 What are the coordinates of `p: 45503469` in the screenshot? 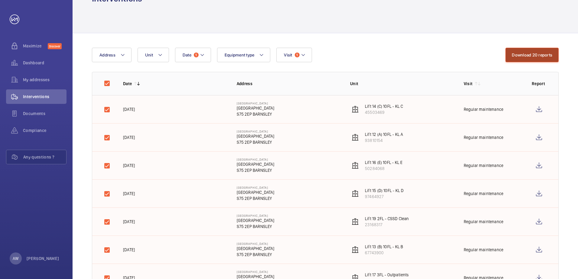 It's located at (384, 112).